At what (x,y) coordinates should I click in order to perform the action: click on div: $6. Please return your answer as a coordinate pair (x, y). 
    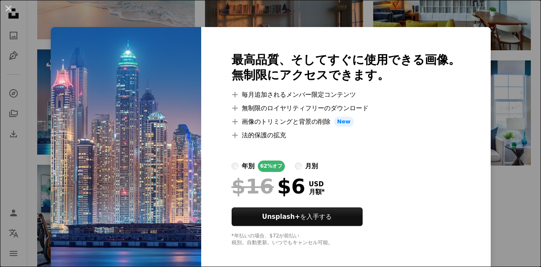
    Looking at the image, I should click on (268, 186).